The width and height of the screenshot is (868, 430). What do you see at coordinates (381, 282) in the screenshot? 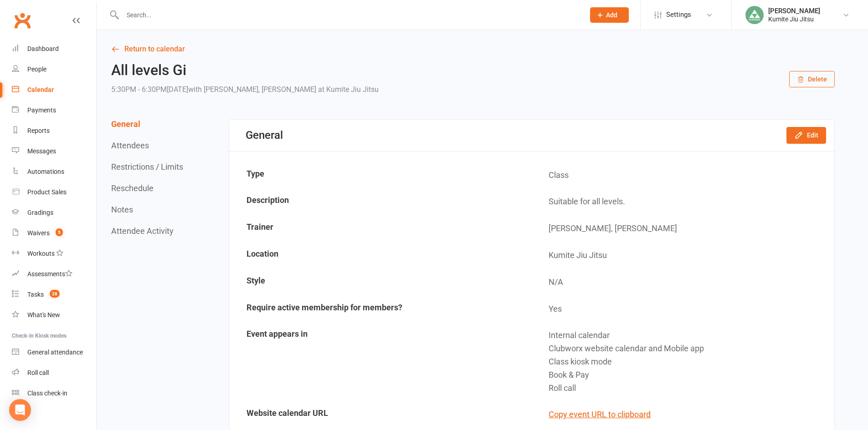
I see `td: Style` at bounding box center [381, 282].